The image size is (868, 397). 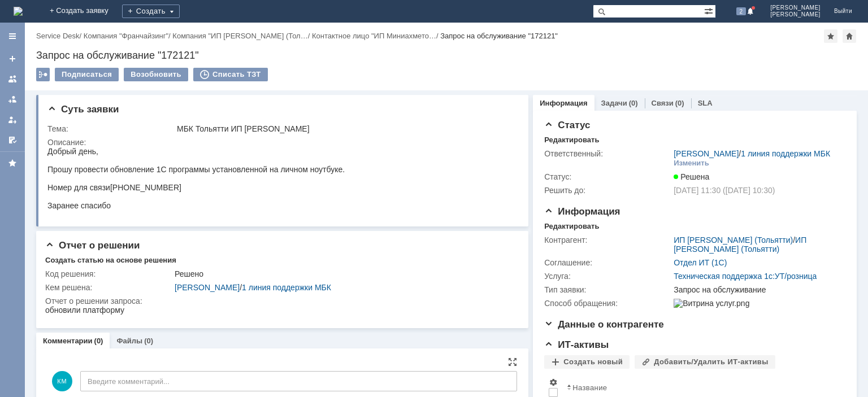 I want to click on div: Тема:, so click(x=110, y=129).